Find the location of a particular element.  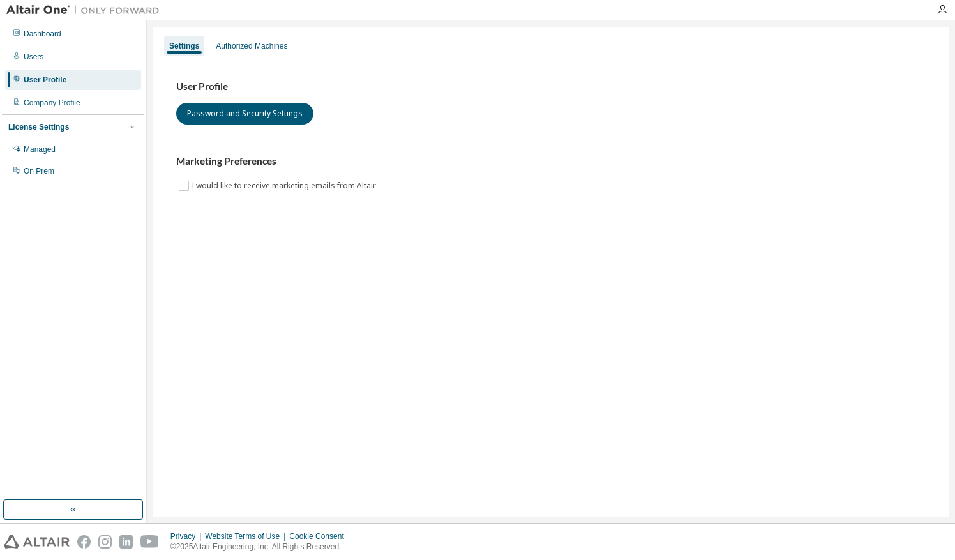

div: On Prem is located at coordinates (39, 171).